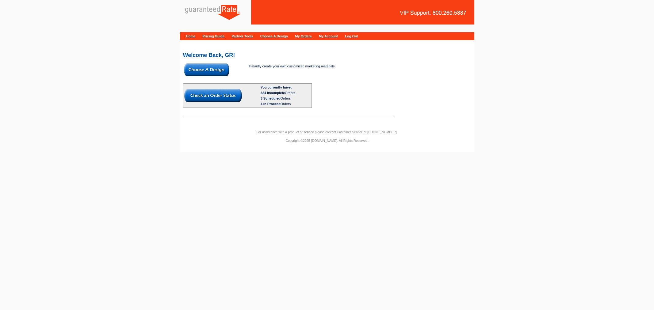 The image size is (654, 310). Describe the element at coordinates (273, 93) in the screenshot. I see `span: 324 Incomplete` at that location.